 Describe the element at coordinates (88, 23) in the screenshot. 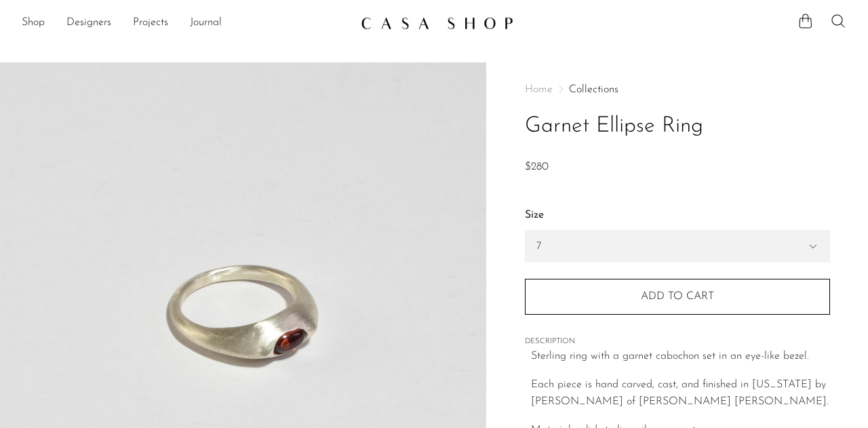

I see `a: Designers` at that location.